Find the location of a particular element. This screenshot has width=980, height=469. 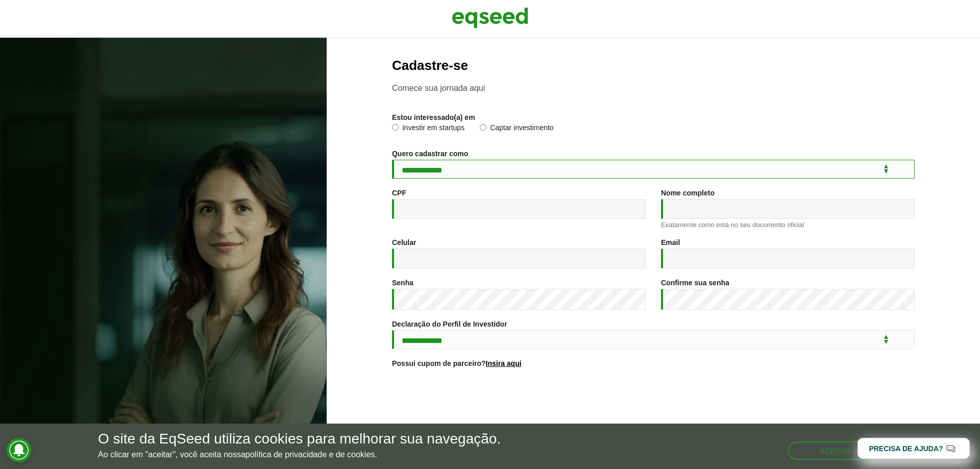

div: Exatamente como está no seu documento oficial is located at coordinates (787, 225).